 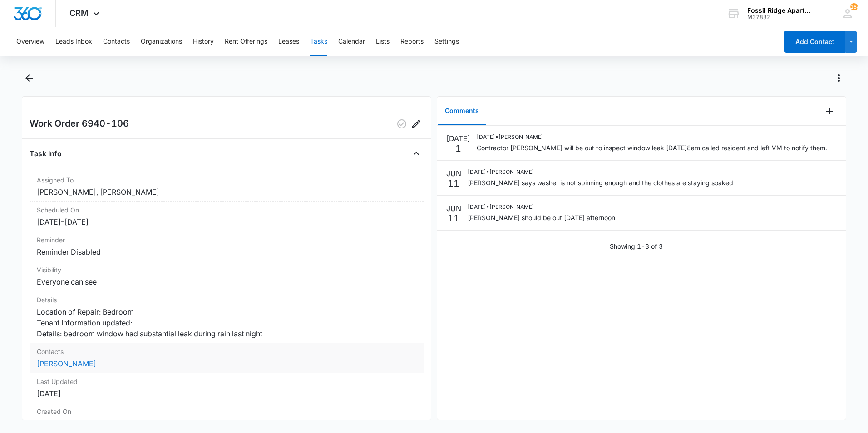 What do you see at coordinates (781, 17) in the screenshot?
I see `div: account id` at bounding box center [781, 17].